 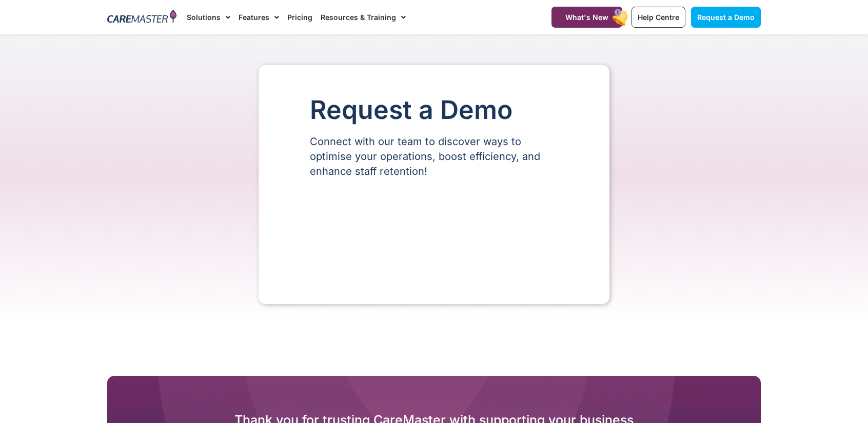 What do you see at coordinates (434, 109) in the screenshot?
I see `h1: Request a Demo` at bounding box center [434, 109].